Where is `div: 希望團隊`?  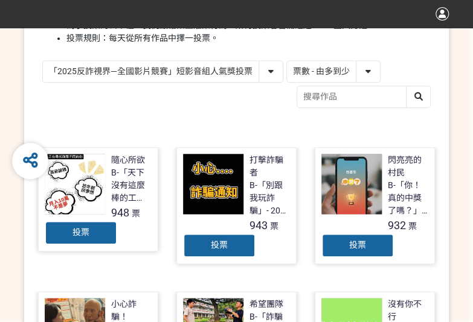 div: 希望團隊 is located at coordinates (266, 304).